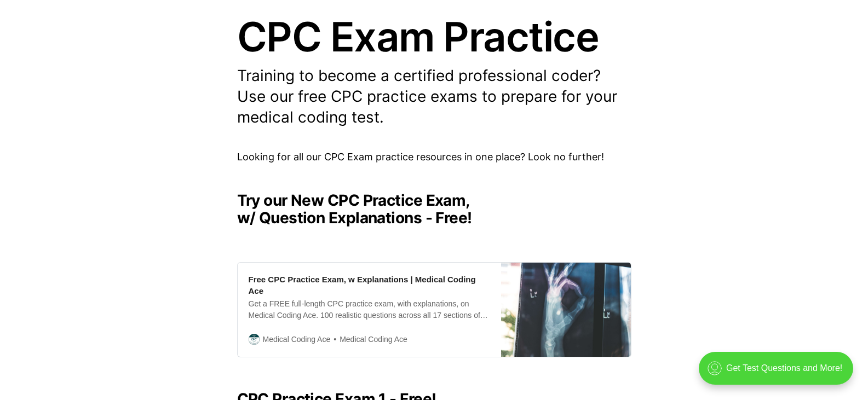 The height and width of the screenshot is (400, 868). Describe the element at coordinates (434, 310) in the screenshot. I see `a: Free CPC Practice Exam, w Explanations | Medical Coding AceGet a FREE full-length CPC practice ex...` at that location.